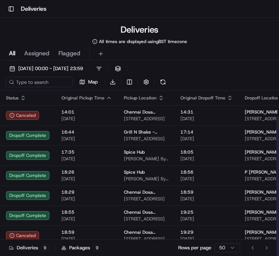  Describe the element at coordinates (206, 213) in the screenshot. I see `span: 19:25` at that location.